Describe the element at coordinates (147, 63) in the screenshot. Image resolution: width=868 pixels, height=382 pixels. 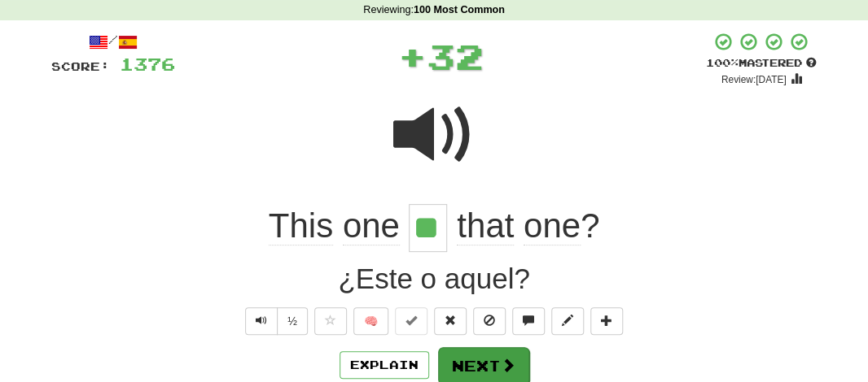
I see `span: 1376` at that location.